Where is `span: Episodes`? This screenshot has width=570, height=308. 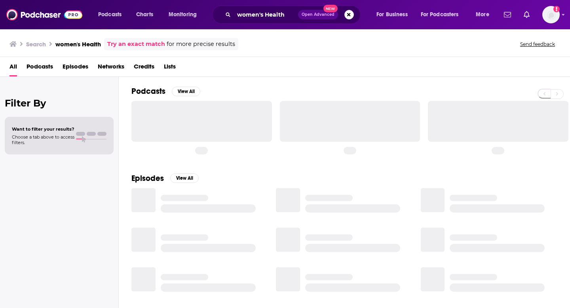
span: Episodes is located at coordinates (75, 68).